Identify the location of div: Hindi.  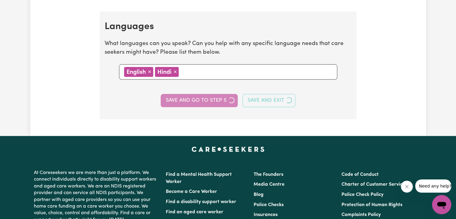
(167, 72).